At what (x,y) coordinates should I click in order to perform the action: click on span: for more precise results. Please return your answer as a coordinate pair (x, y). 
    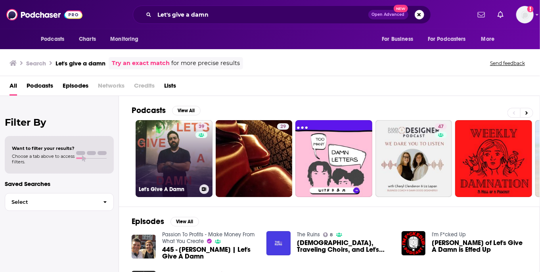
    Looking at the image, I should click on (205, 63).